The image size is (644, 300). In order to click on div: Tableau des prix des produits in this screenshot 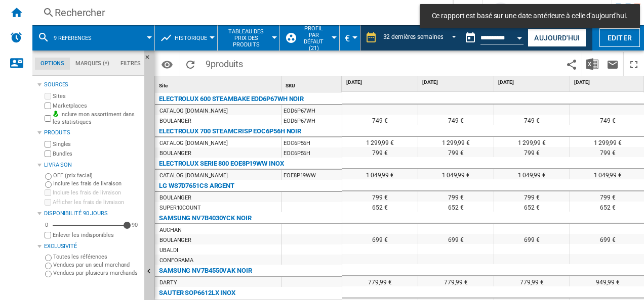, I will do `click(248, 38)`.